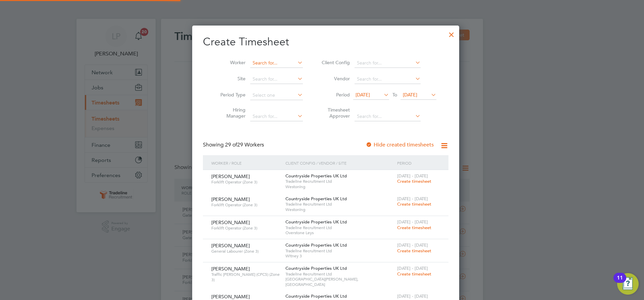 The width and height of the screenshot is (644, 300). What do you see at coordinates (234, 145) in the screenshot?
I see `div: Showing` at bounding box center [234, 145].